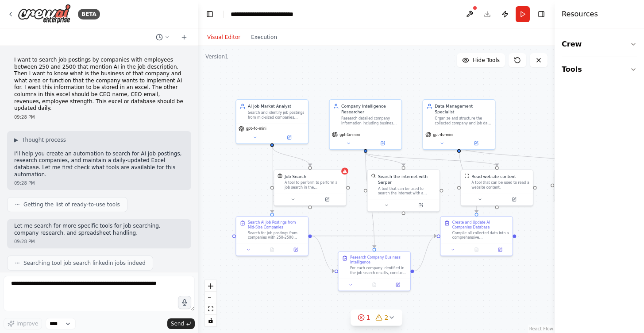  Describe the element at coordinates (27, 324) in the screenshot. I see `span: Improve` at that location.